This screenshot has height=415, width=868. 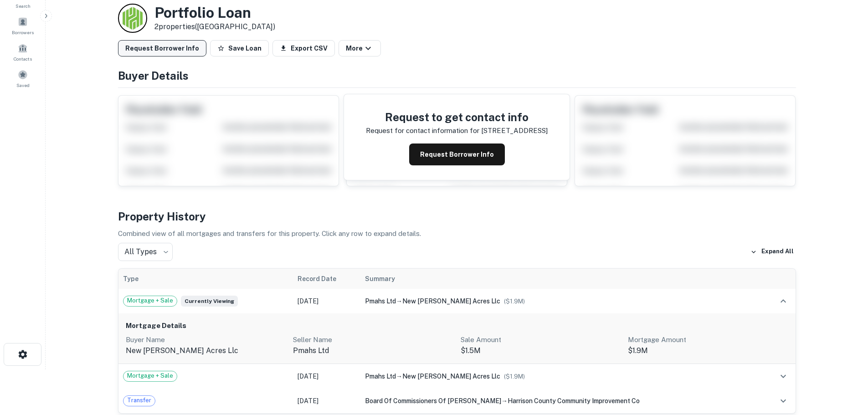 I want to click on th: Type, so click(x=206, y=279).